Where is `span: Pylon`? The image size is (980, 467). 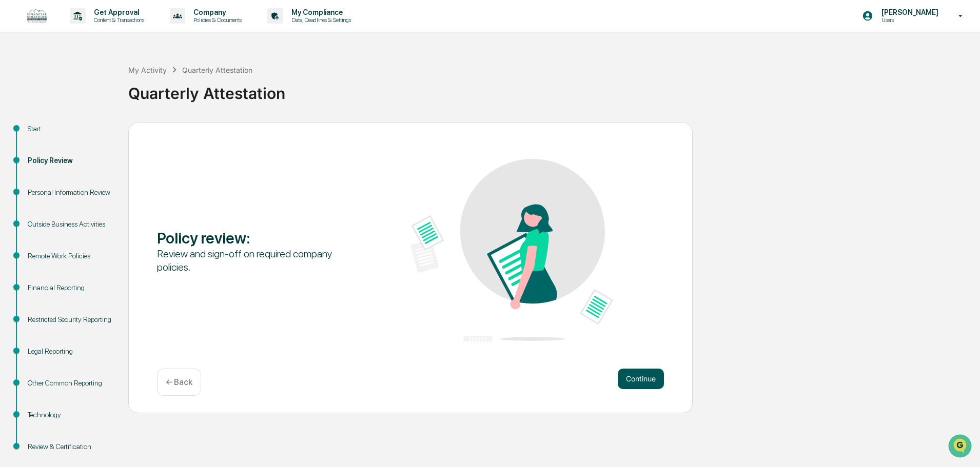 span: Pylon is located at coordinates (113, 178).